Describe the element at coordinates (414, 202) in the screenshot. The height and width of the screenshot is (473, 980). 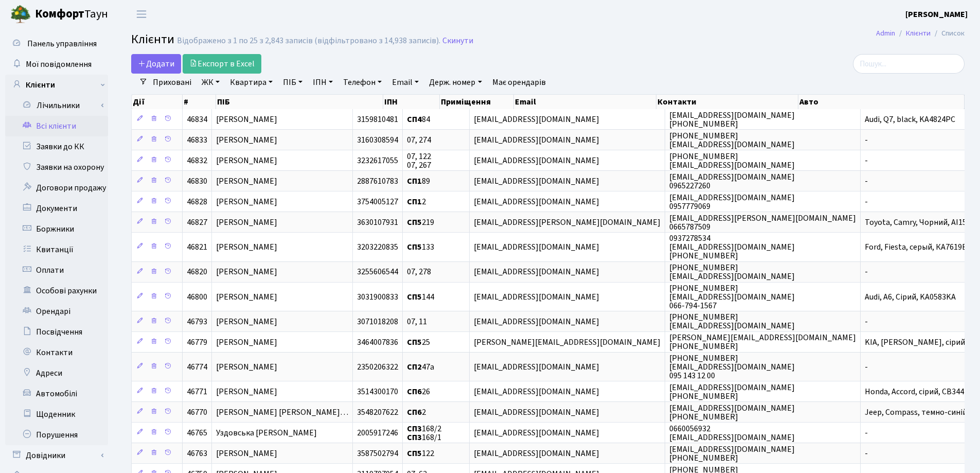
I see `b: СП1` at that location.